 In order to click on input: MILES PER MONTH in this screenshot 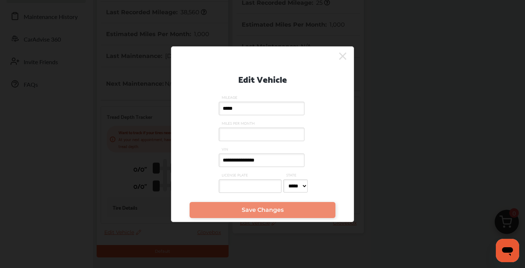, I will do `click(261, 134)`.